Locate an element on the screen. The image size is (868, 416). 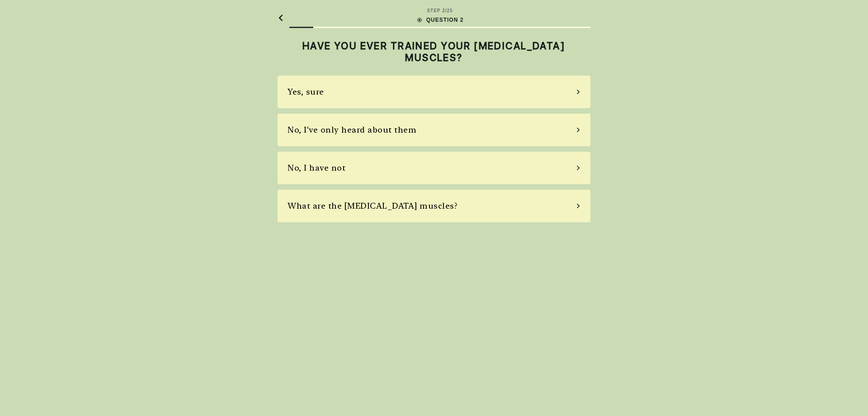
div: QUESTION 2 is located at coordinates (440, 20).